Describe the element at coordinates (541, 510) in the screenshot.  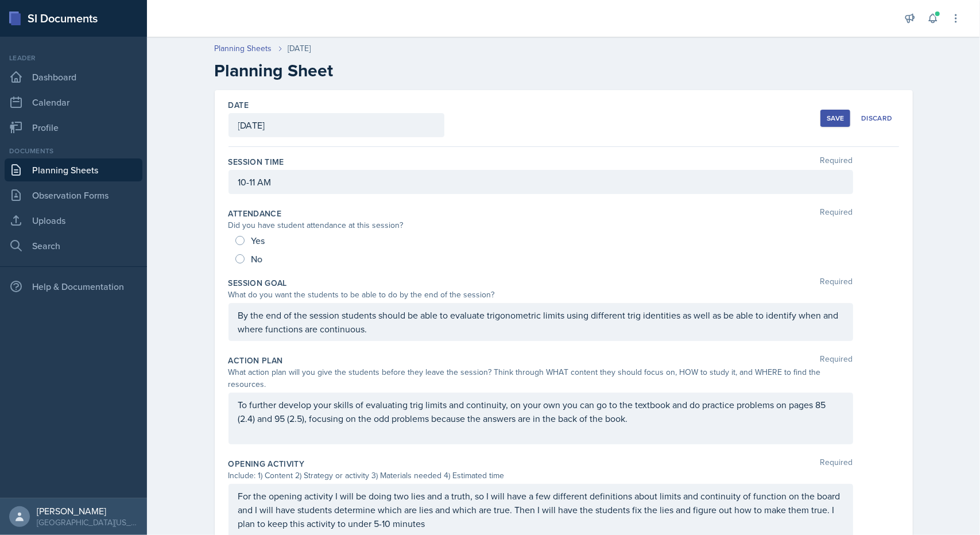
I see `p: For the opening activity I will be doing two lies and a truth, so I will have a few different def...` at that location.